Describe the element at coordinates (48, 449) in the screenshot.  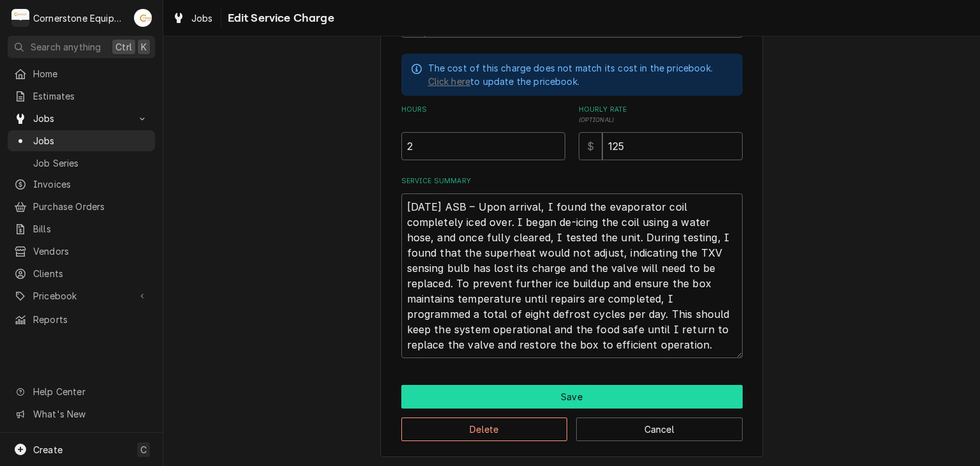
I see `span: Create` at that location.